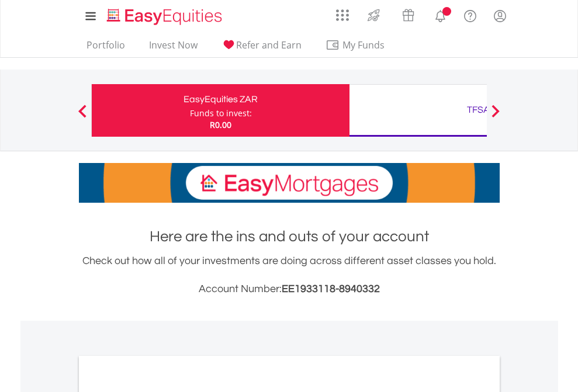 The image size is (578, 392). I want to click on a: My Profile, so click(500, 16).